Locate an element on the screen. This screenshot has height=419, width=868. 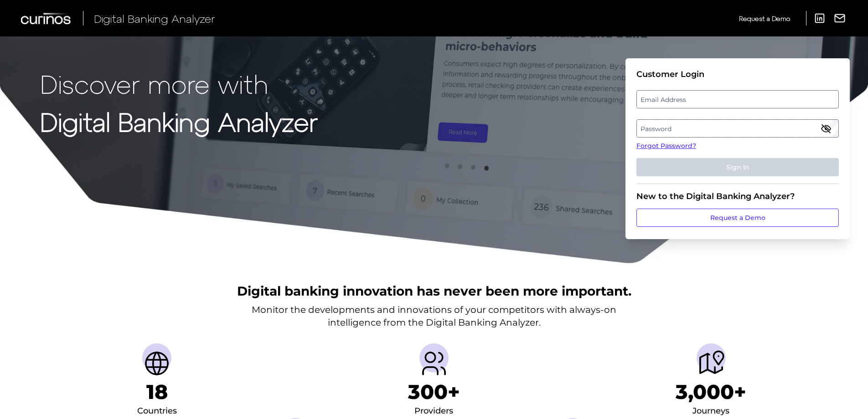
label: Email Address is located at coordinates (737, 99).